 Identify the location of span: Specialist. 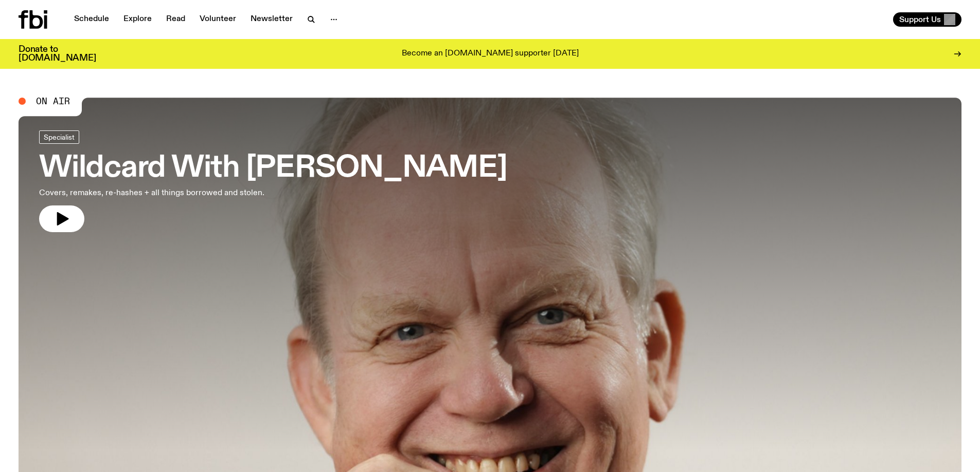
(59, 137).